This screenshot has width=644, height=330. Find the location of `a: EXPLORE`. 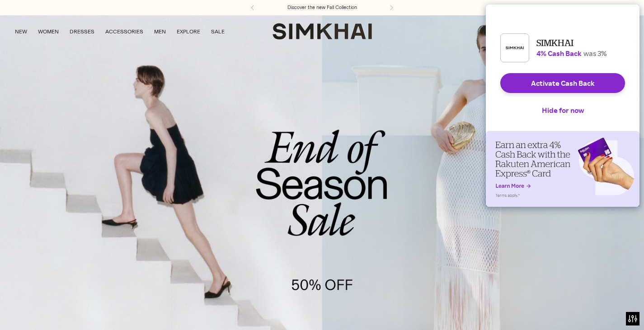

a: EXPLORE is located at coordinates (188, 31).